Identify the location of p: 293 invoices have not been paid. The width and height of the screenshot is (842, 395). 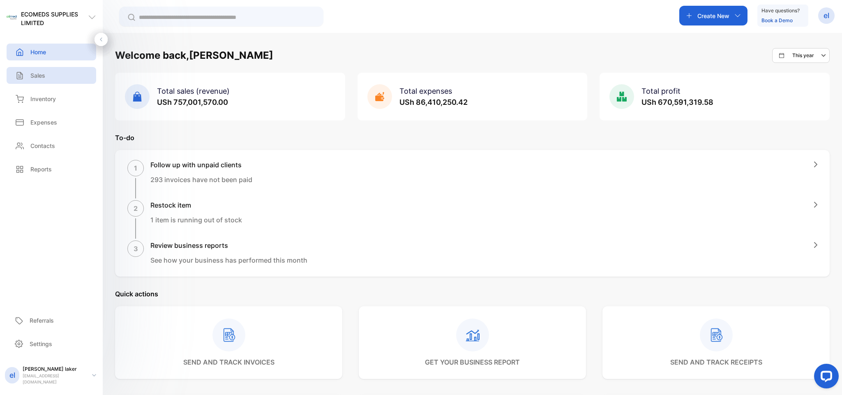
(201, 180).